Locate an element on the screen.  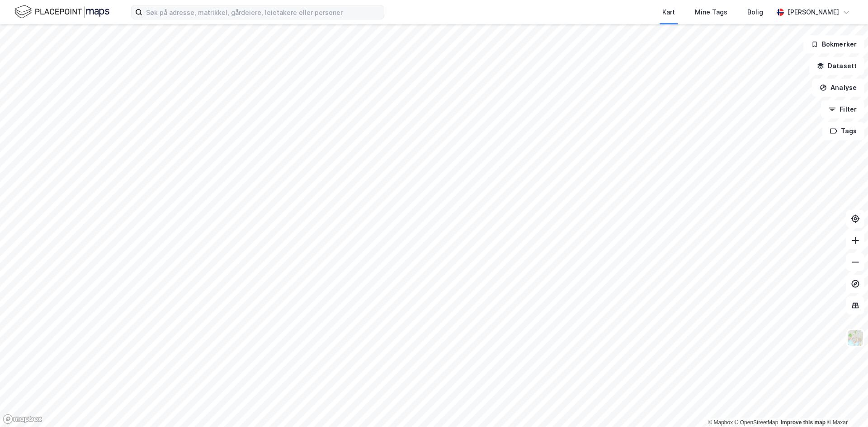
div: Mine Tags is located at coordinates (712, 12).